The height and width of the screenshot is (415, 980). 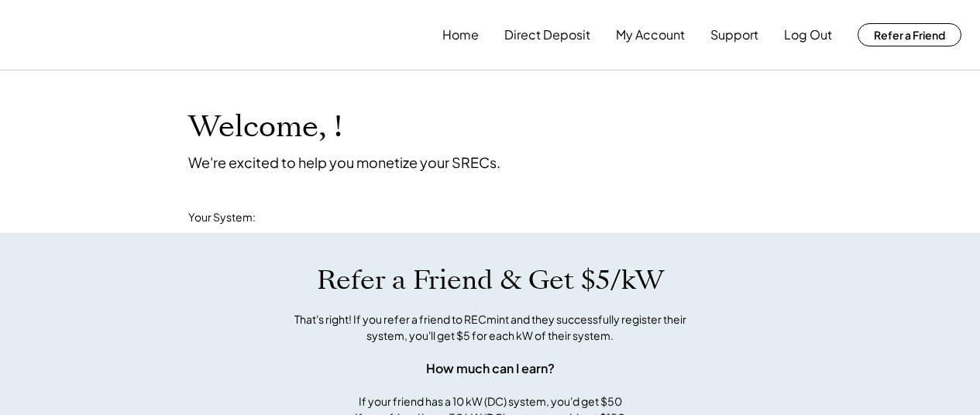 I want to click on div: Your System:, so click(x=222, y=218).